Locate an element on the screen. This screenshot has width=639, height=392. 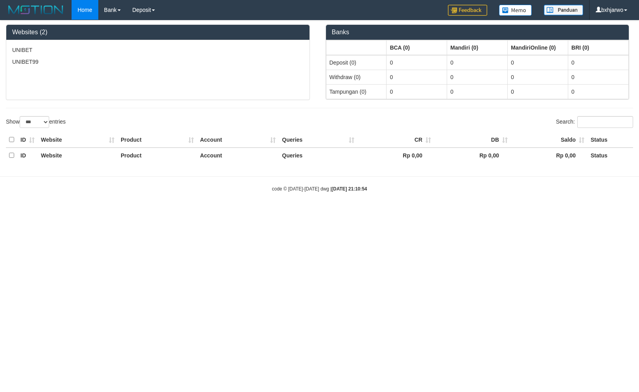
p: UNIBET99 is located at coordinates (158, 62).